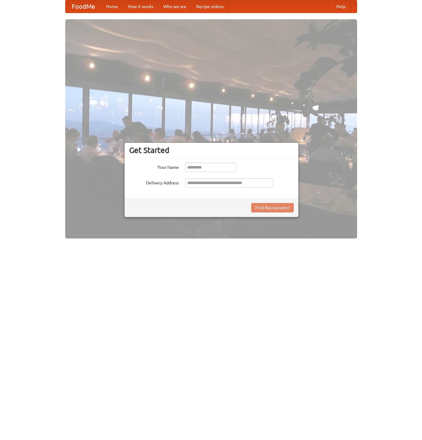  I want to click on a: How it works, so click(141, 7).